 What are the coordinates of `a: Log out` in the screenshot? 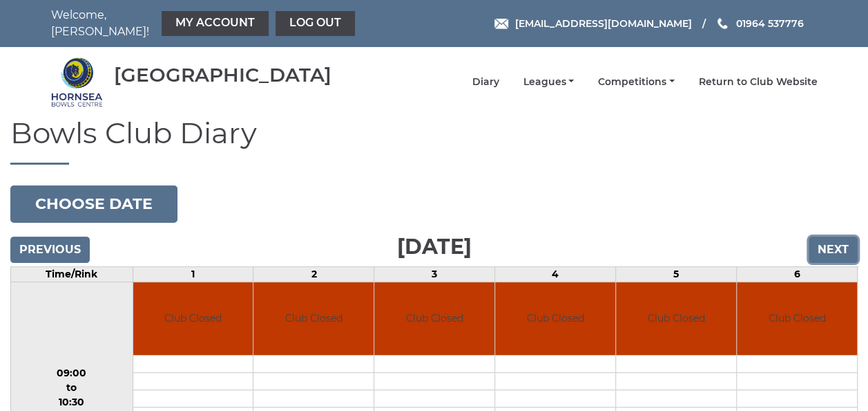 It's located at (315, 23).